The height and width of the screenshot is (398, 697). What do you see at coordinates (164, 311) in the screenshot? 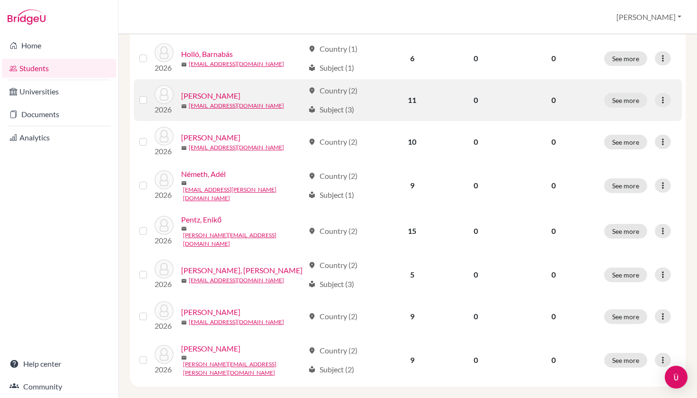
I see `img: Szabó-Szentgyörgyi, Péter` at bounding box center [164, 311].